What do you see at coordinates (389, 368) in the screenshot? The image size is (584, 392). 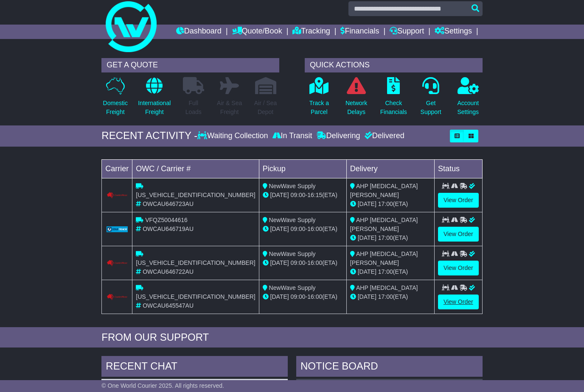 I see `div: NOTICE BOARD` at bounding box center [389, 368].